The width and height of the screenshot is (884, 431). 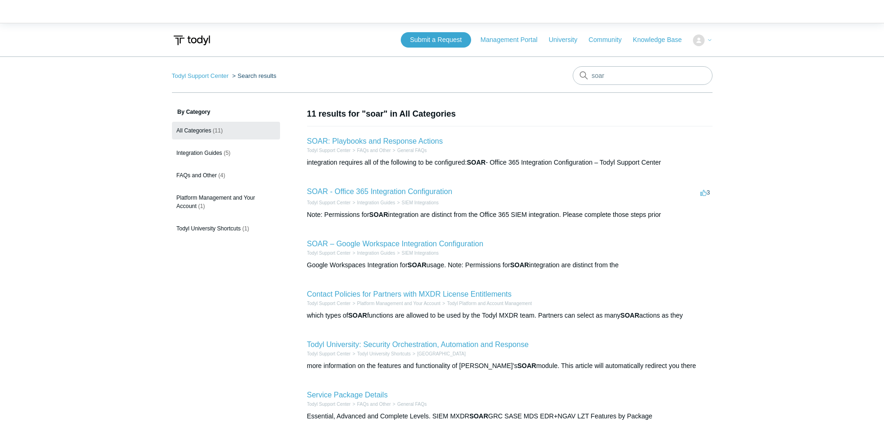 I want to click on span: Todyl University Shortcuts, so click(x=209, y=228).